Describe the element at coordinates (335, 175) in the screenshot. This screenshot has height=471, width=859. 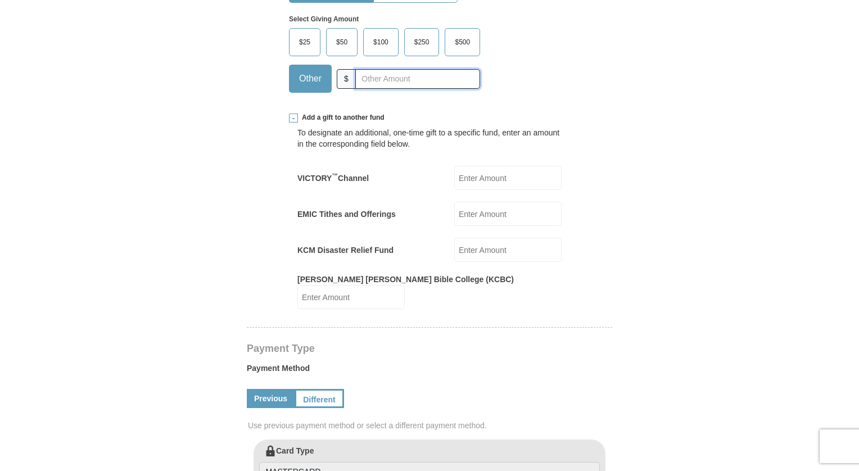
I see `sup: ™` at that location.